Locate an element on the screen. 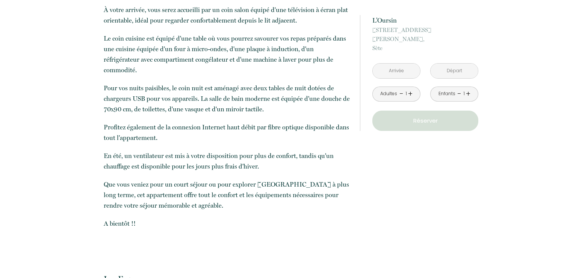 The height and width of the screenshot is (278, 582). div: Enfants is located at coordinates (447, 94).